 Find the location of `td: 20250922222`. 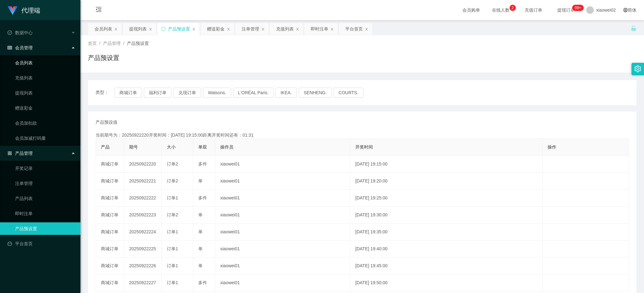

td: 20250922222 is located at coordinates (143, 198).